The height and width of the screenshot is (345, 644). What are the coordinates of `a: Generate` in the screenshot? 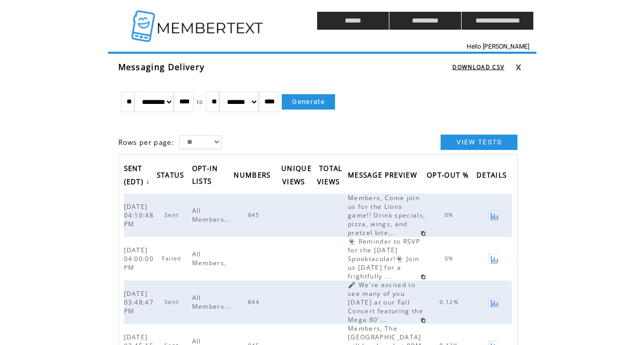 It's located at (309, 102).